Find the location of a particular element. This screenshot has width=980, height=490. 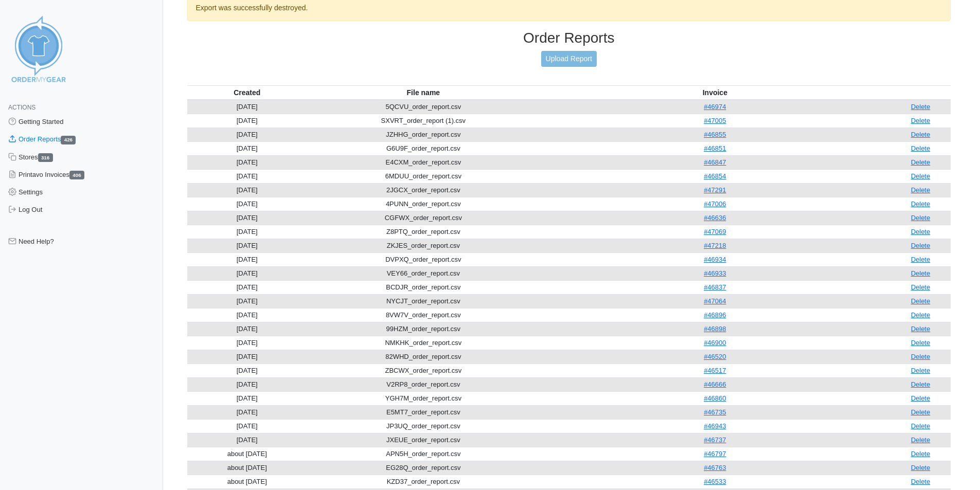

span: 406 is located at coordinates (77, 175).